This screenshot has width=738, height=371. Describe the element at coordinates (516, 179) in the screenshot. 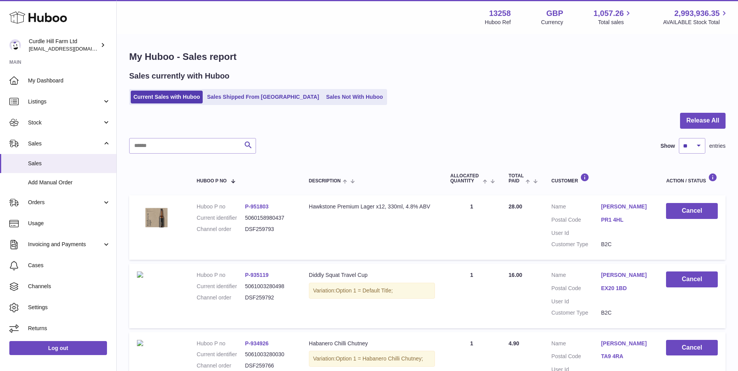

I see `span: Total paid` at that location.